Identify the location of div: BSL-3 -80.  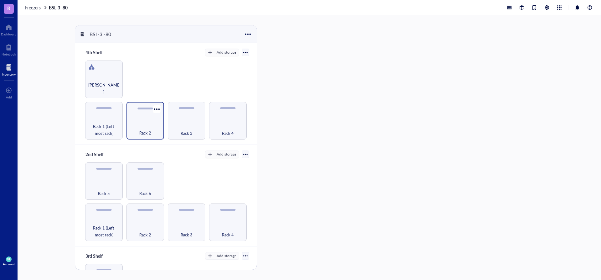
(105, 34).